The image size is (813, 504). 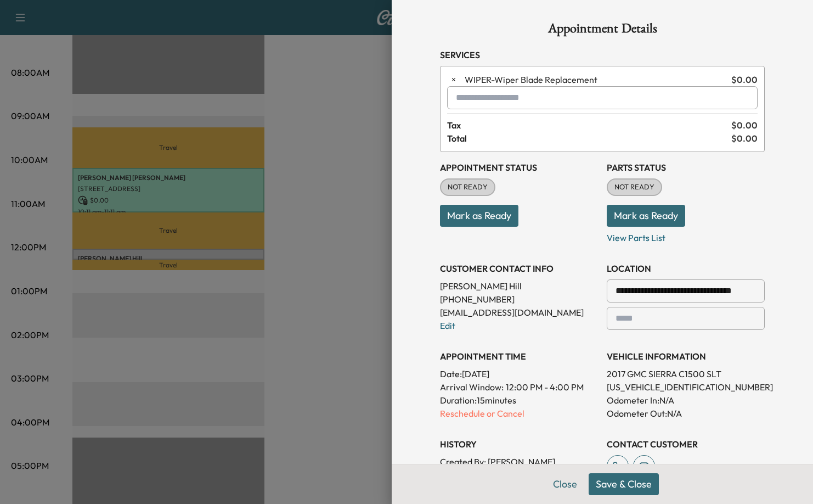 What do you see at coordinates (686, 268) in the screenshot?
I see `h3: LOCATION` at bounding box center [686, 268].